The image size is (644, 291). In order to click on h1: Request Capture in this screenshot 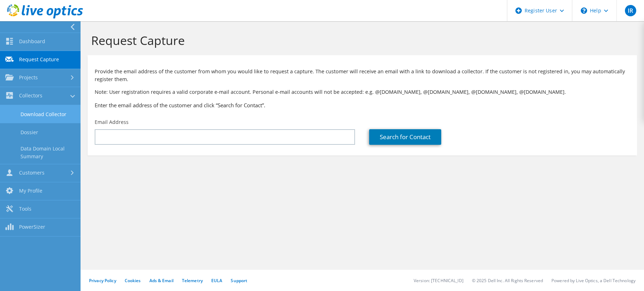, I will do `click(360, 40)`.